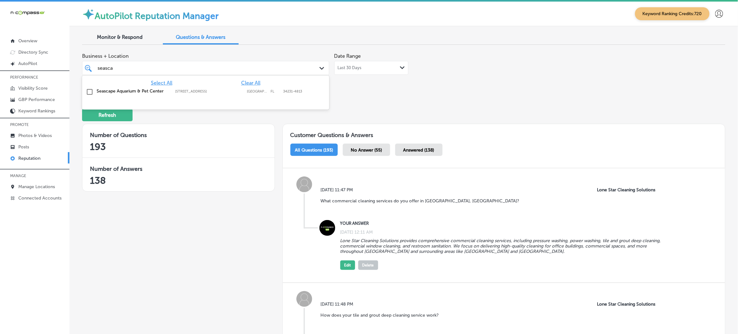 Image resolution: width=738 pixels, height=334 pixels. Describe the element at coordinates (380, 315) in the screenshot. I see `p: How does your tile and grout deep cleaning service work?` at that location.